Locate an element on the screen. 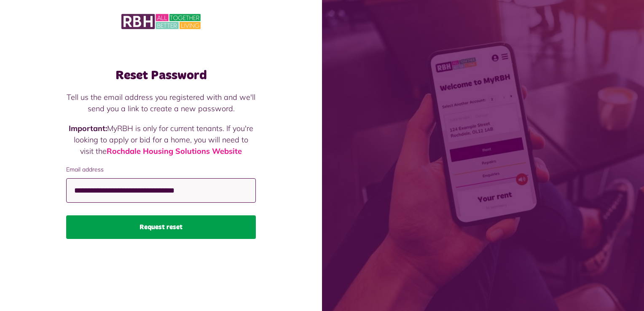 The height and width of the screenshot is (311, 644). p: Tell us the email address you registered with and we'll send you a link to create a new password. is located at coordinates (161, 103).